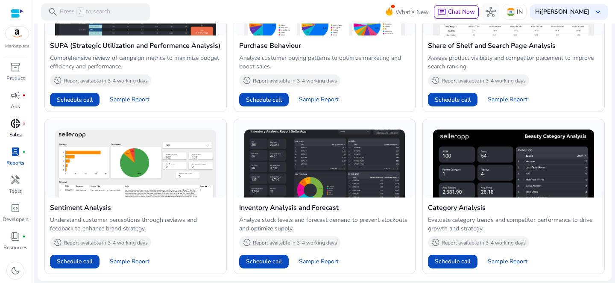 Image resolution: width=615 pixels, height=283 pixels. I want to click on span: Chat Now, so click(461, 12).